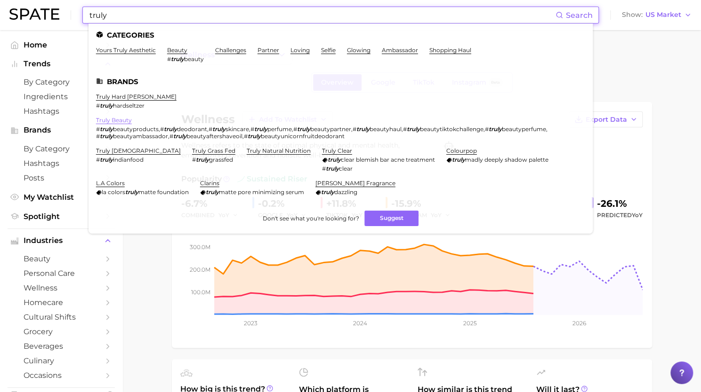 The width and height of the screenshot is (701, 392). I want to click on span: perfume, so click(279, 129).